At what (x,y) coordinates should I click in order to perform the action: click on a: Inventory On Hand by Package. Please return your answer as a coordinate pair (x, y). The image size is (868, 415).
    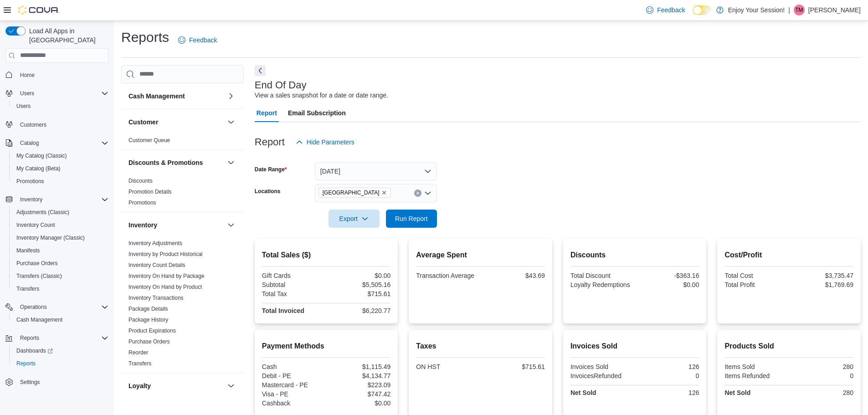
    Looking at the image, I should click on (167, 276).